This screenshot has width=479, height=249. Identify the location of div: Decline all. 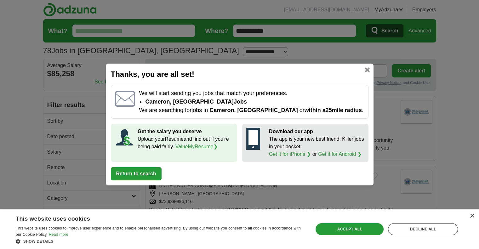
(423, 229).